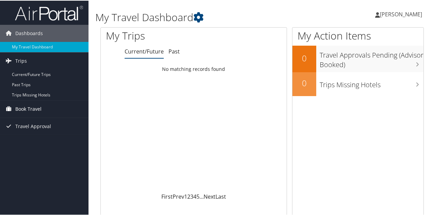  Describe the element at coordinates (221, 196) in the screenshot. I see `a: Last` at that location.